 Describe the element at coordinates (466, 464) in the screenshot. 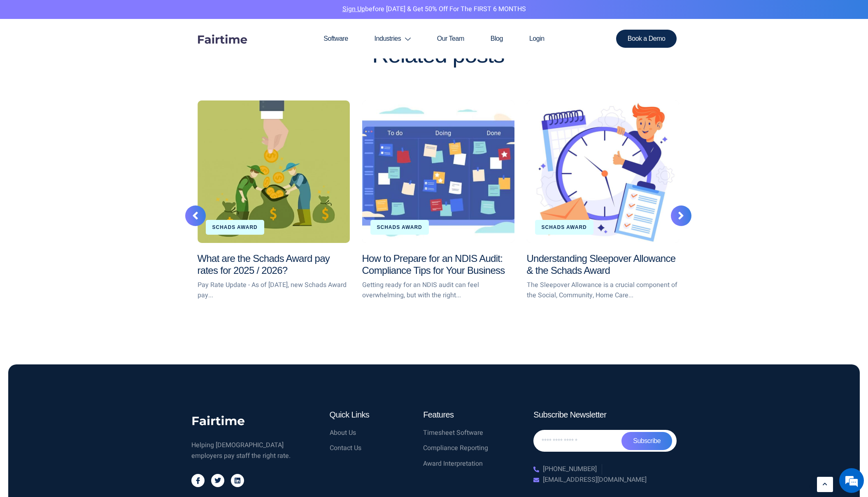

I see `a: Award Interpretation` at that location.